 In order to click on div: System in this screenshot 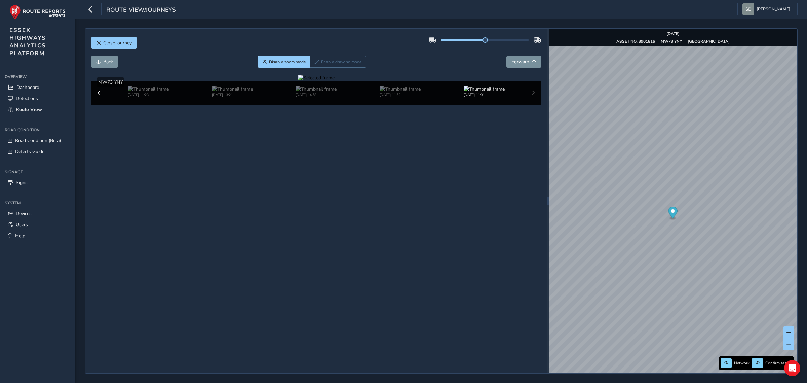, I will do `click(37, 203)`.